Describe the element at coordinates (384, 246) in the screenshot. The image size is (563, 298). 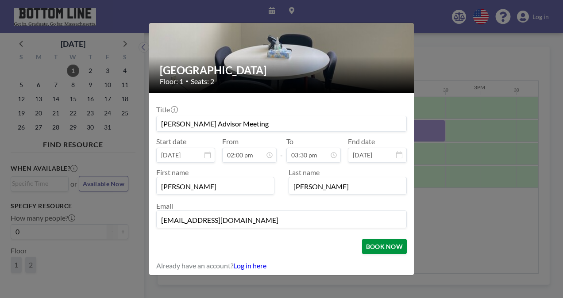
I see `button: BOOK NOW` at that location.